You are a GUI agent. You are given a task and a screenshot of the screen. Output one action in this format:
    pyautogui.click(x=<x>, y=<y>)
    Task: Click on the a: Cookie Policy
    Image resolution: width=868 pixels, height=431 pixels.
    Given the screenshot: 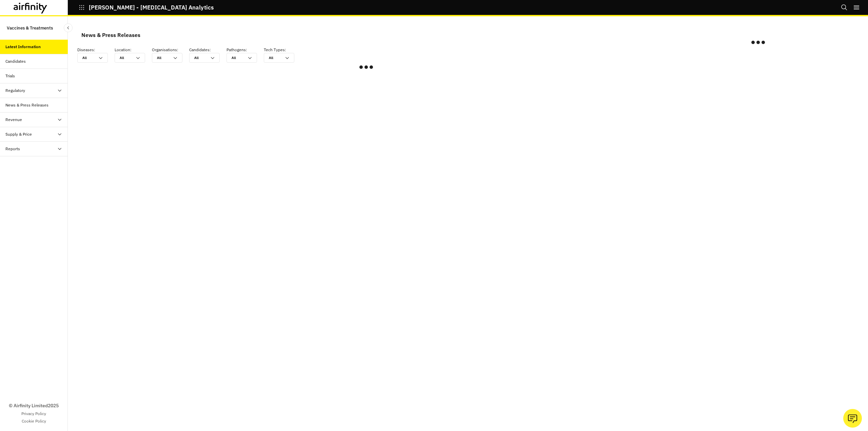 What is the action you would take?
    pyautogui.click(x=34, y=421)
    